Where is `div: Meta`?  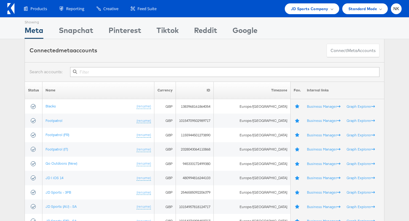 div: Meta is located at coordinates (34, 32).